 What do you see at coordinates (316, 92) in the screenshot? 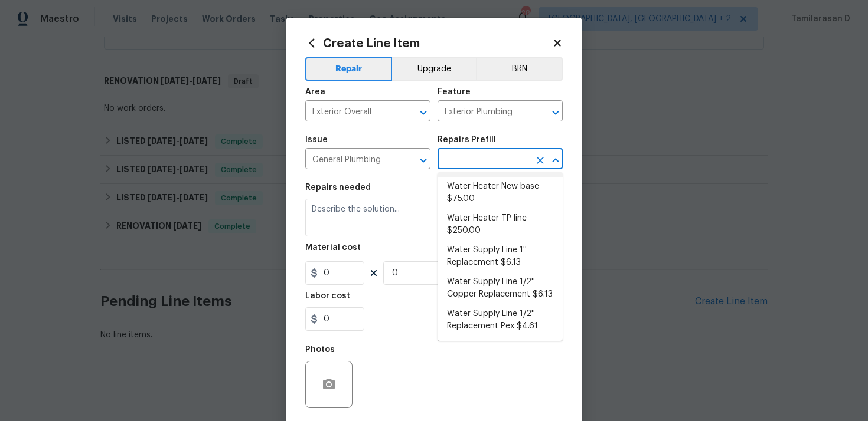
I see `h5: Area` at bounding box center [316, 92].